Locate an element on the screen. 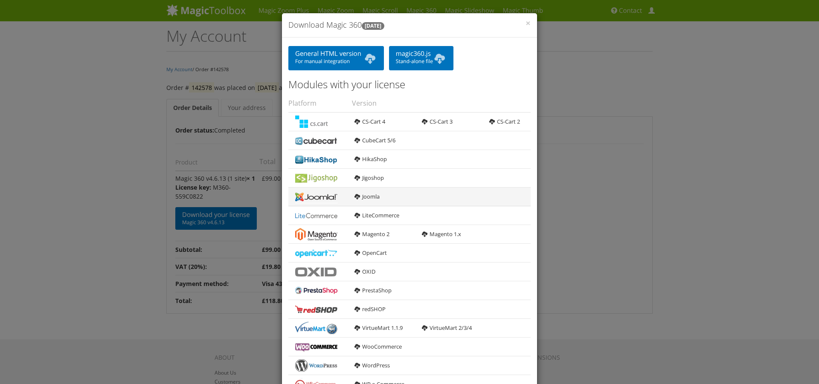 This screenshot has width=819, height=384. a: CubeCart 5/6 is located at coordinates (375, 140).